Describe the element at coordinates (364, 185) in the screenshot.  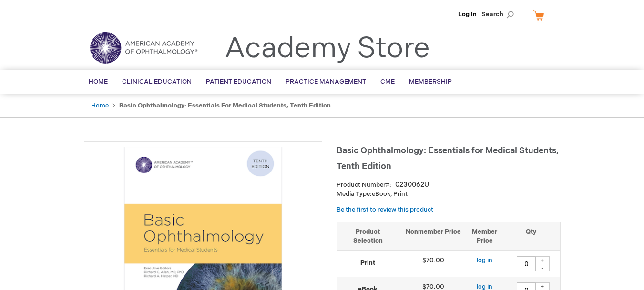
I see `strong: Product Number` at that location.